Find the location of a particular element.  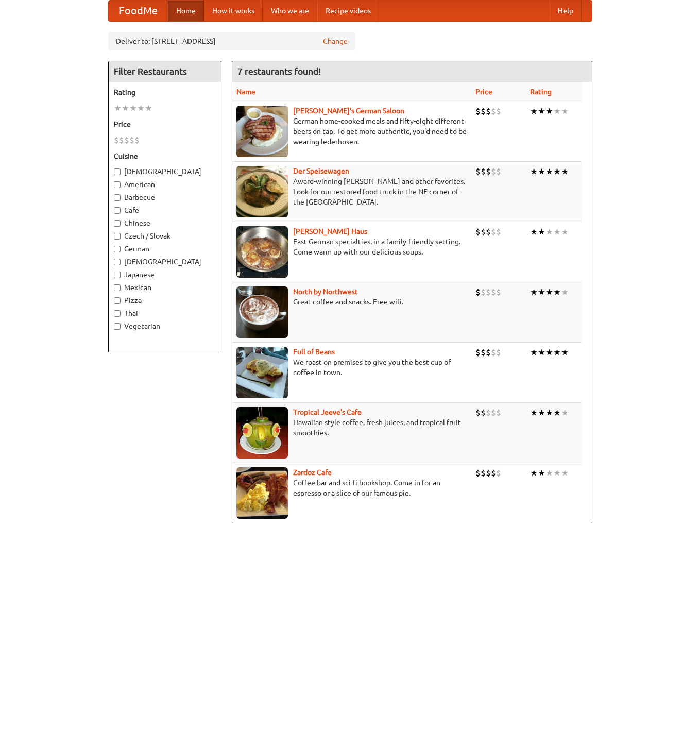

a: FoodMe is located at coordinates (138, 11).